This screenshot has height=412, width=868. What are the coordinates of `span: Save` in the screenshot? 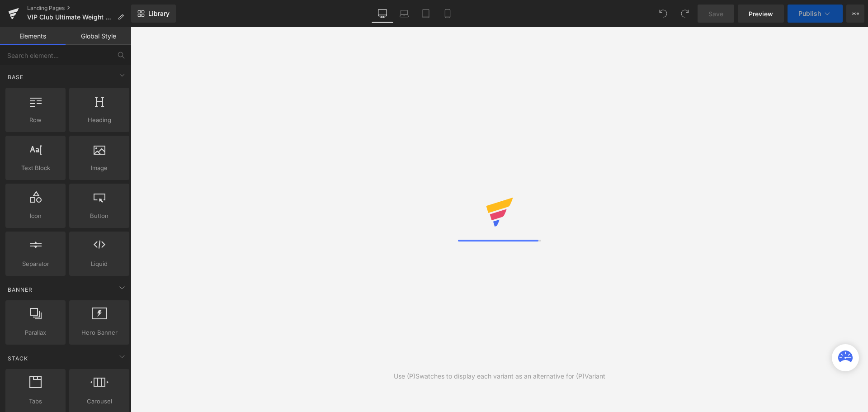 It's located at (715, 14).